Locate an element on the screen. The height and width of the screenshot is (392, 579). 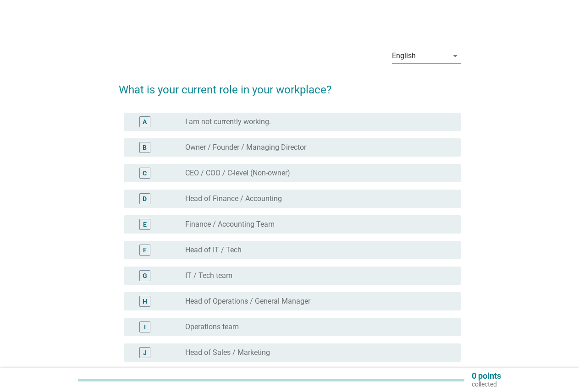
label: Head of Operations / General Manager is located at coordinates (248, 302).